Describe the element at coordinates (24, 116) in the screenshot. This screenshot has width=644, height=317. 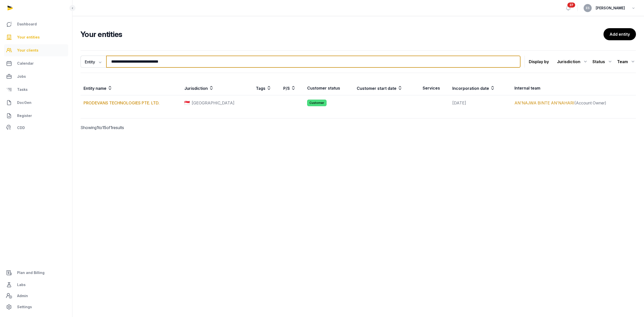
I see `span: Register` at that location.